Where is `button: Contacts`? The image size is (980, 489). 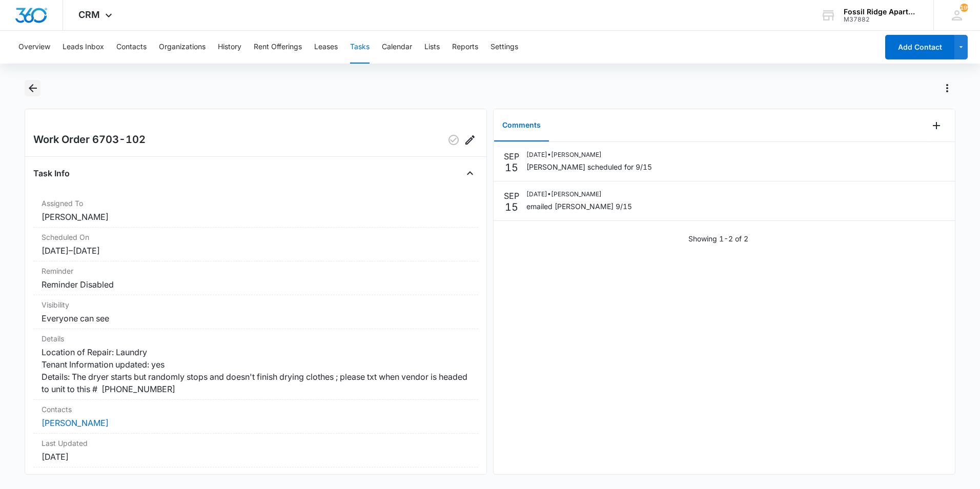
button: Contacts is located at coordinates (131, 47).